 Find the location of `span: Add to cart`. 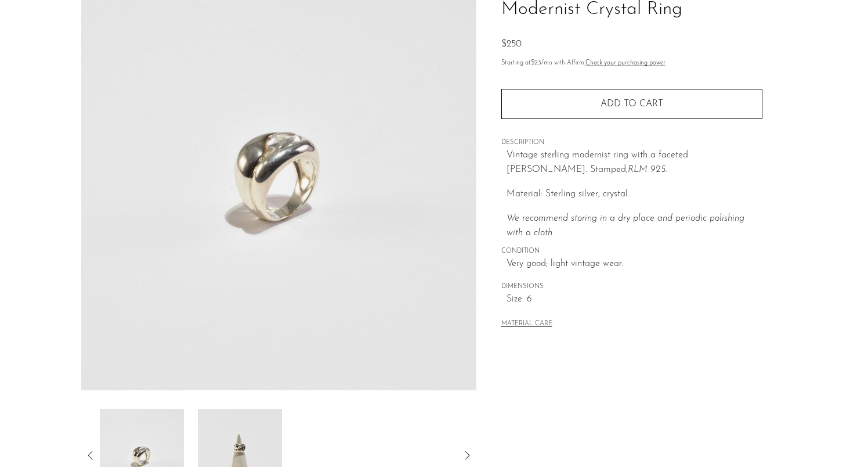

span: Add to cart is located at coordinates (632, 104).